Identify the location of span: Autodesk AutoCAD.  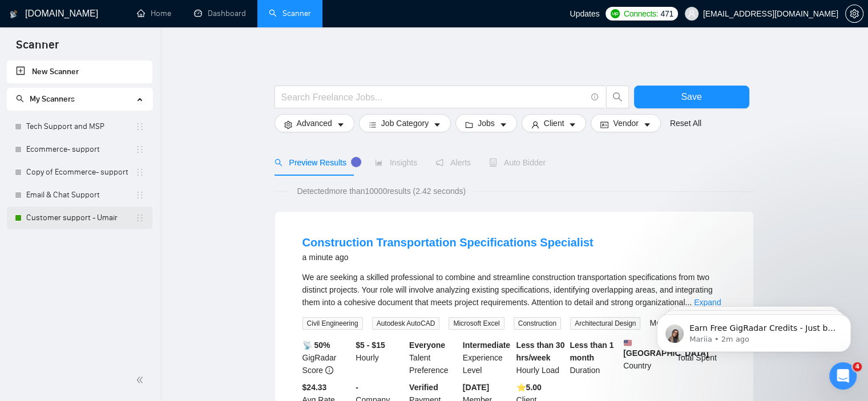
(406, 323).